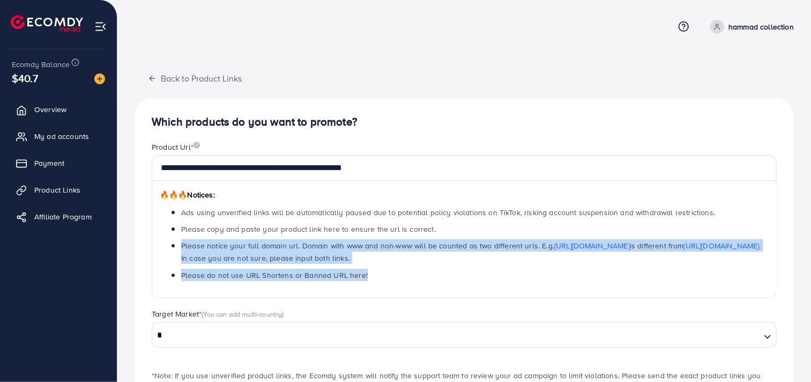 The height and width of the screenshot is (382, 811). I want to click on span: $40.7, so click(25, 78).